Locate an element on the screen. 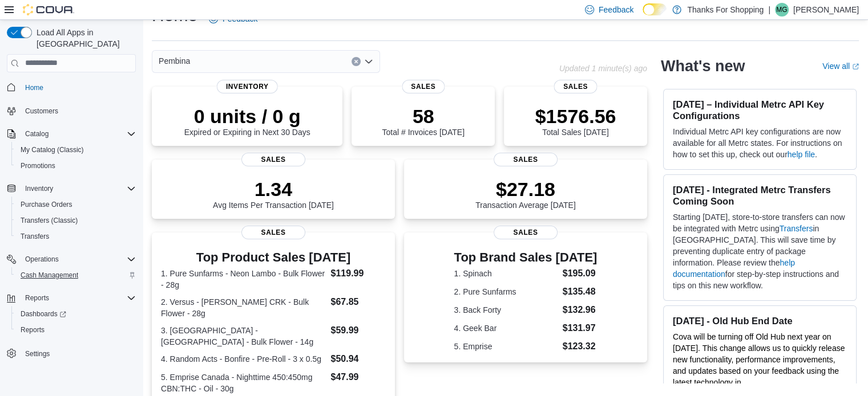  dt: 4. Random Acts - Bonfire - Pre-Roll - 3 x 0.5g is located at coordinates (243, 359).